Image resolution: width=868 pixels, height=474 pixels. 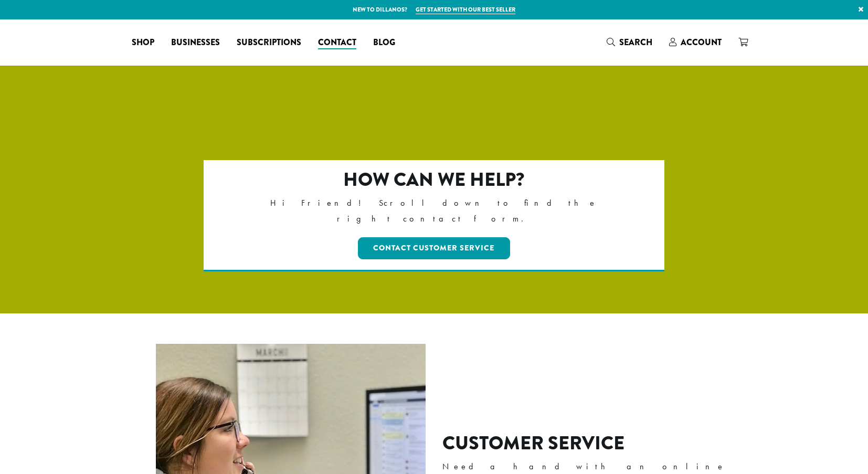 I want to click on span: Businesses, so click(x=195, y=42).